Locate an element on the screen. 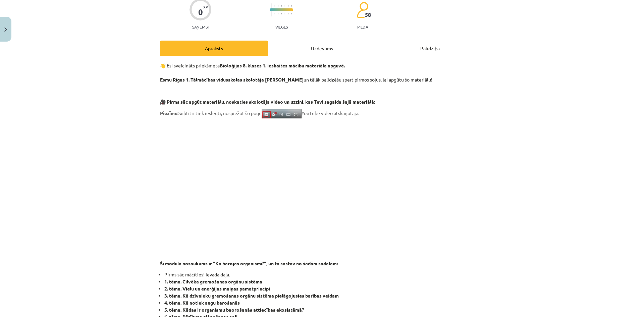  strong: Bioloģijas 8. klases 1. ieskaites mācību materiāla apguvē. Esmu Rīgas 1. Tālmācības vidusskolas s... is located at coordinates (252, 72).